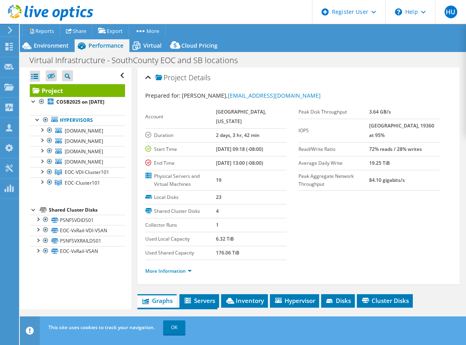  What do you see at coordinates (87, 210) in the screenshot?
I see `div: Shared Cluster Disks` at bounding box center [87, 210].